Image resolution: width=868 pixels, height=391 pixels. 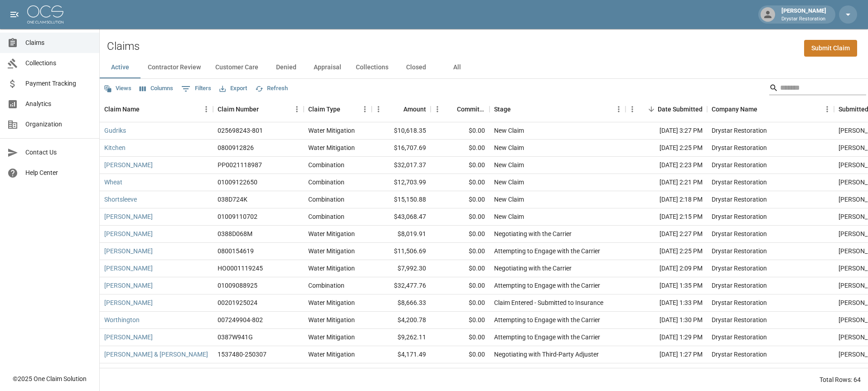 What do you see at coordinates (59, 152) in the screenshot?
I see `span: Contact Us` at bounding box center [59, 152].